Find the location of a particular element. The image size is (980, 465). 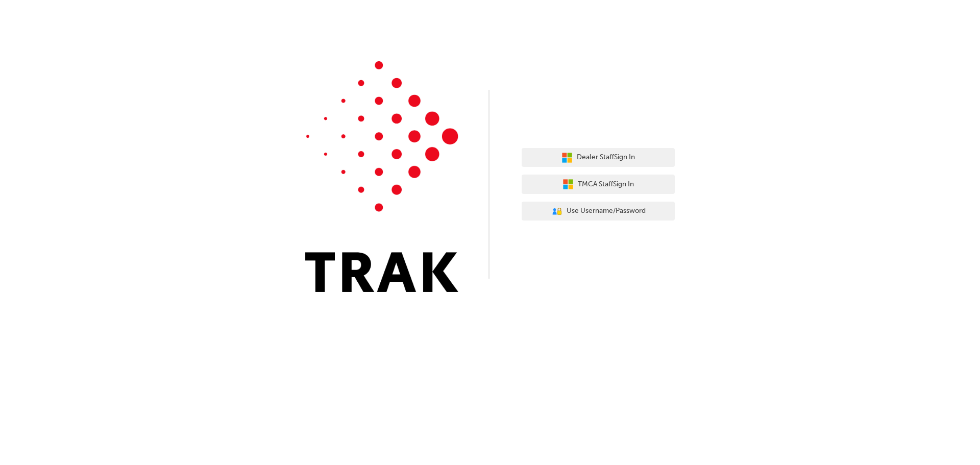

span: Dealer Staff Sign In is located at coordinates (606, 157).